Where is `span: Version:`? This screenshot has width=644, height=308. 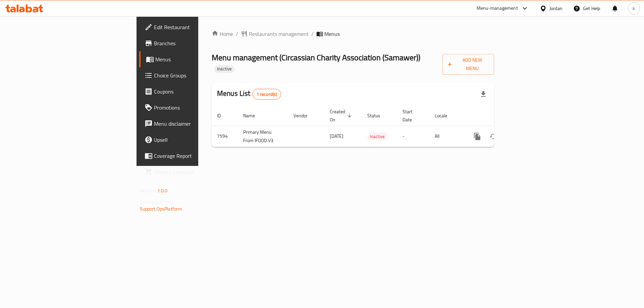
span: Version: is located at coordinates (148, 191).